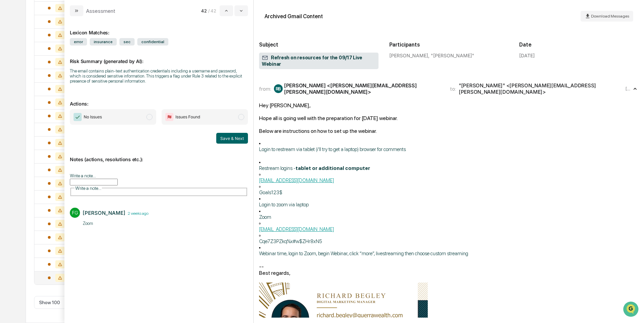  Describe the element at coordinates (8, 8) in the screenshot. I see `img: f2157a4c-a0d3-4daa-907e-bb6f0de503a5-1751232295721` at that location.